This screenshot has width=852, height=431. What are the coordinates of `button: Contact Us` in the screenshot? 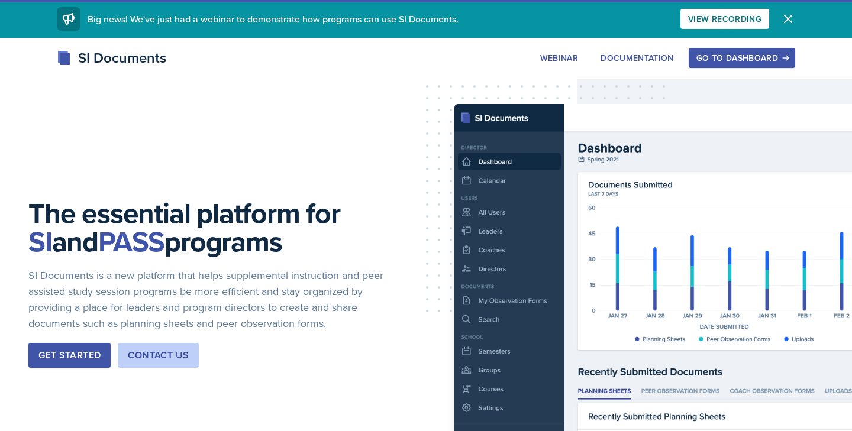 It's located at (158, 356).